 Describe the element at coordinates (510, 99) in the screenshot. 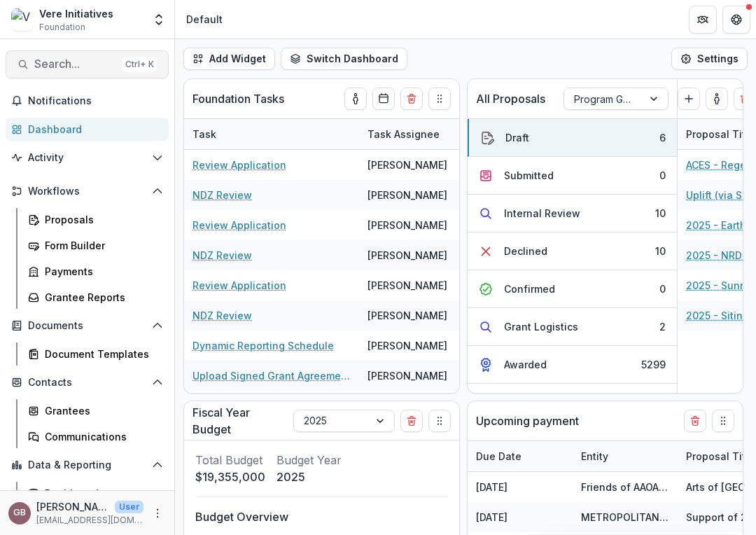

I see `p: All Proposals` at that location.